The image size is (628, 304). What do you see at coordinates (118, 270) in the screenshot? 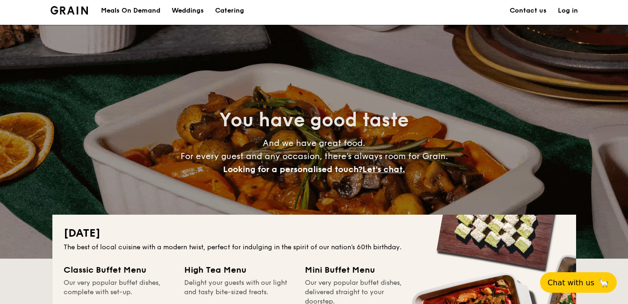
I see `div: Classic Buffet Menu` at bounding box center [118, 270].